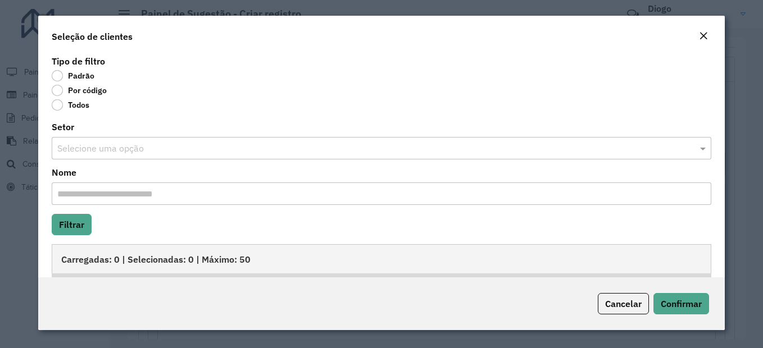  What do you see at coordinates (506, 285) in the screenshot?
I see `th: Endereço` at bounding box center [506, 285].